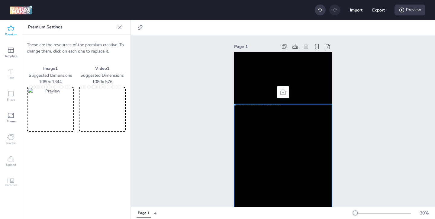  Describe the element at coordinates (356, 10) in the screenshot. I see `button: Import` at that location.